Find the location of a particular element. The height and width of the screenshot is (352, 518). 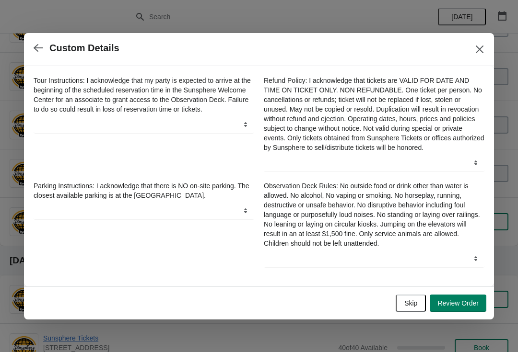

button: Skip is located at coordinates (410, 303).